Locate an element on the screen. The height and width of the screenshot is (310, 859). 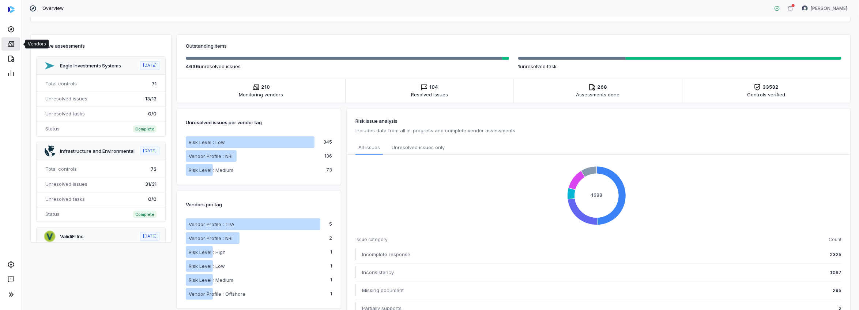
p: Vendor Profile : Offshore is located at coordinates (217, 293).